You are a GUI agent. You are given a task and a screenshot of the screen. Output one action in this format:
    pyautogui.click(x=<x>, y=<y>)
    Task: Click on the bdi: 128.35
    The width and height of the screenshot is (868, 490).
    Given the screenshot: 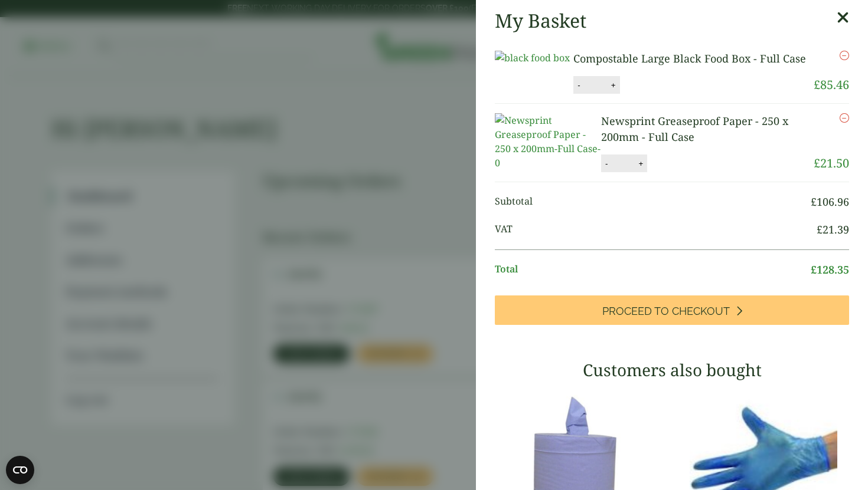 What is the action you would take?
    pyautogui.click(x=830, y=270)
    